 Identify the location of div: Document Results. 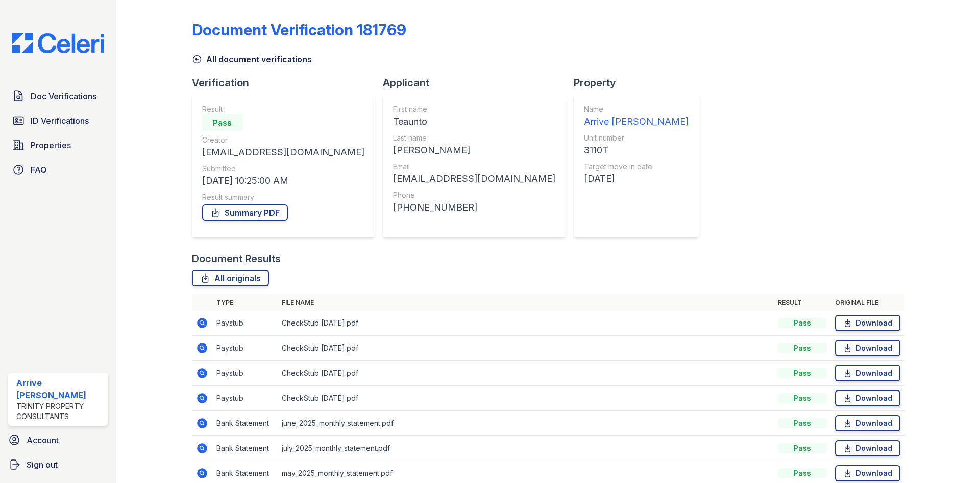
(237, 259).